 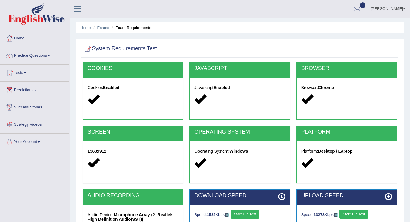 What do you see at coordinates (240, 196) in the screenshot?
I see `h2: DOWNLOAD SPEED` at bounding box center [240, 196].